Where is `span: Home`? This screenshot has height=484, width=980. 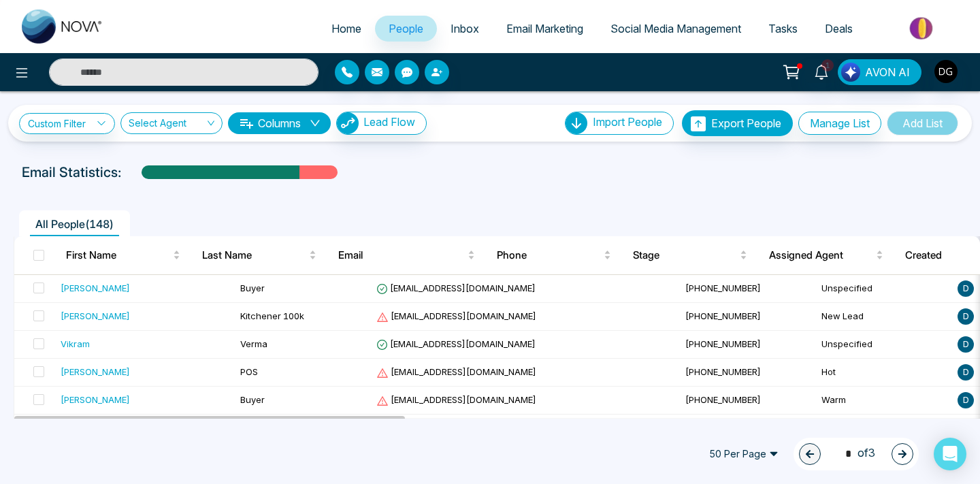
span: Home is located at coordinates (347, 29).